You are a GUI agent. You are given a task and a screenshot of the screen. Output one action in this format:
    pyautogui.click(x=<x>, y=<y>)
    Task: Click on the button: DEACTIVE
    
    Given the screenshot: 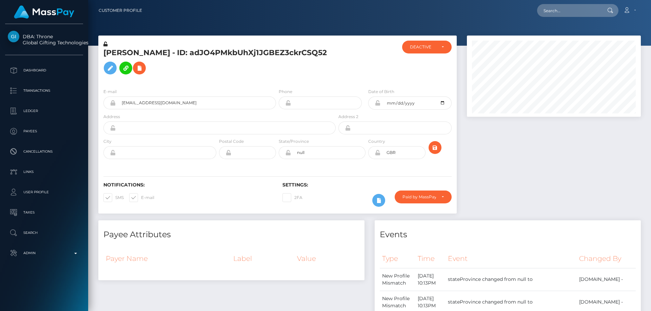 What is the action you would take?
    pyautogui.click(x=427, y=47)
    